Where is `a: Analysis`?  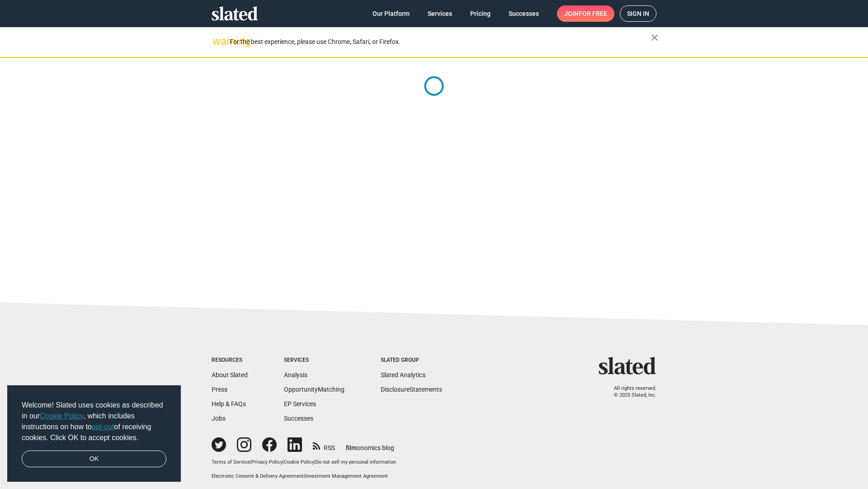 a: Analysis is located at coordinates (296, 375).